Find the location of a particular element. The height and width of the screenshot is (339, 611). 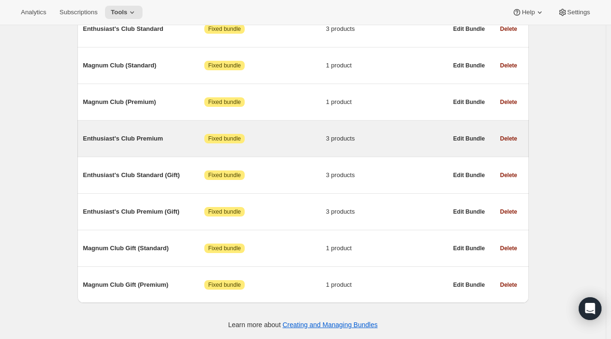

div: Open Intercom Messenger is located at coordinates (590, 309).